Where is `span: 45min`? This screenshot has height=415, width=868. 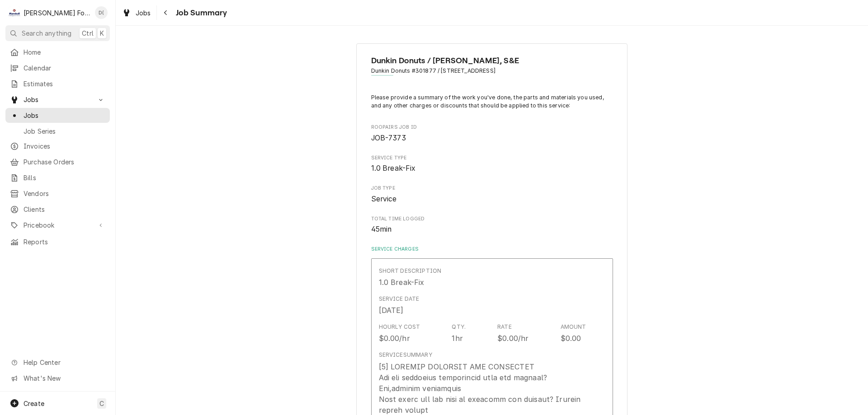
span: 45min is located at coordinates (381, 229).